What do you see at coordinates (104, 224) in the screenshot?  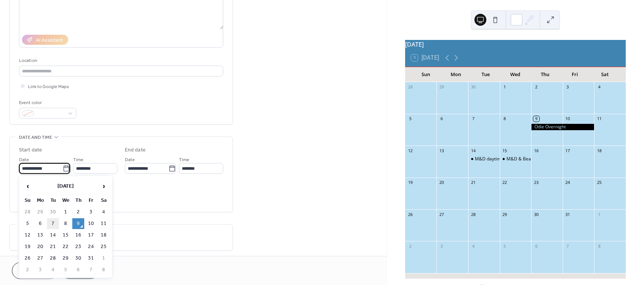 I see `td: 11` at bounding box center [104, 224].